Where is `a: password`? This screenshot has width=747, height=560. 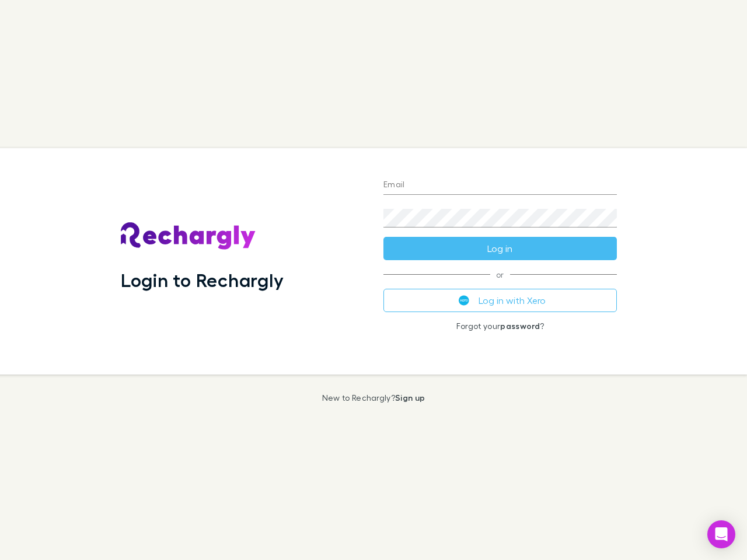
a: password is located at coordinates (520, 325).